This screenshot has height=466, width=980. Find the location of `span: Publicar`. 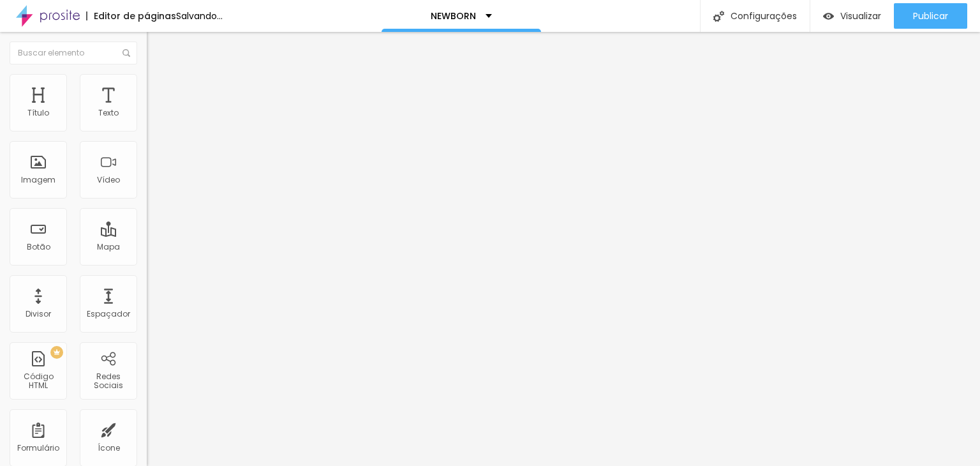

span: Publicar is located at coordinates (931, 16).